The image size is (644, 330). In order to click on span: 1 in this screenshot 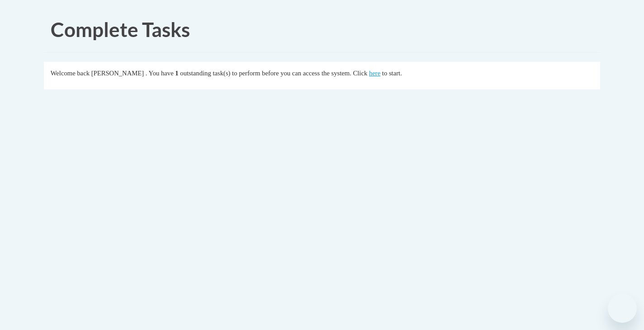, I will do `click(177, 73)`.